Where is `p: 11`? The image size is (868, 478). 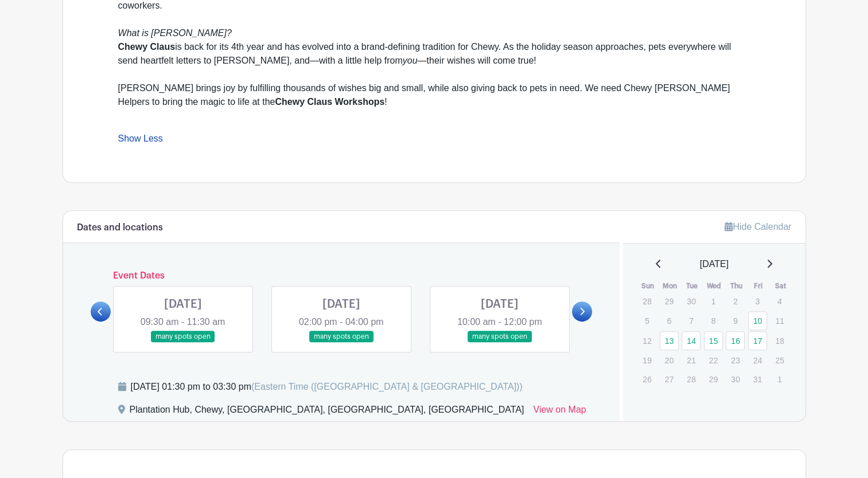 p: 11 is located at coordinates (779, 321).